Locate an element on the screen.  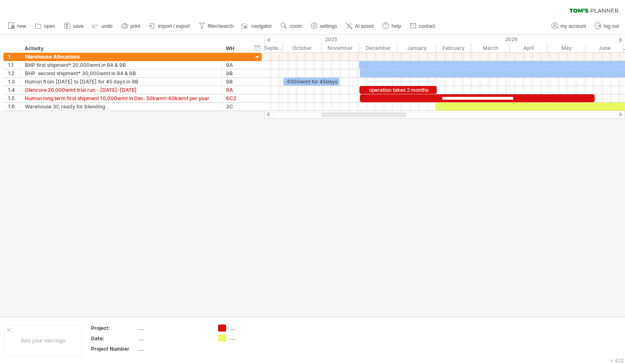
a: import / export is located at coordinates (170, 26).